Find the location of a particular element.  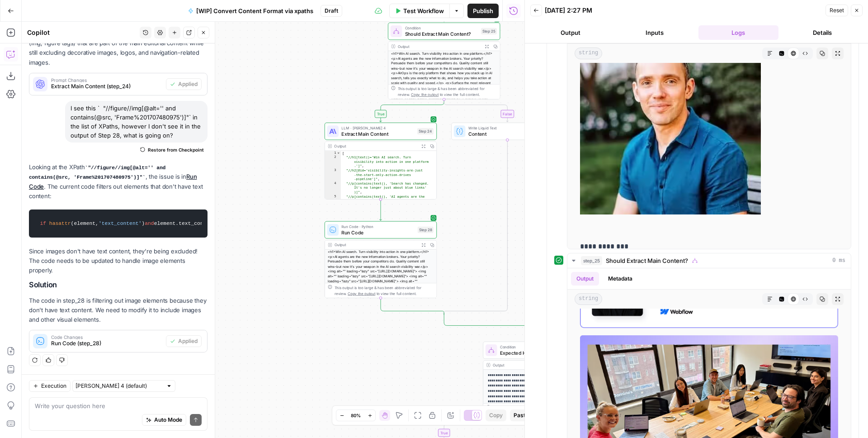

button: Auto Mode is located at coordinates (164, 420).